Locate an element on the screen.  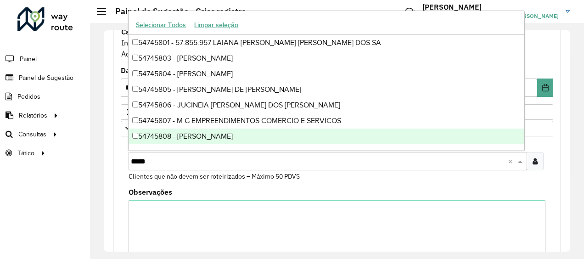
div: Informe a data de inicio, fim e preencha corretamente os campos abaixo. Ao final, você irá pré-vi... is located at coordinates (337, 43).